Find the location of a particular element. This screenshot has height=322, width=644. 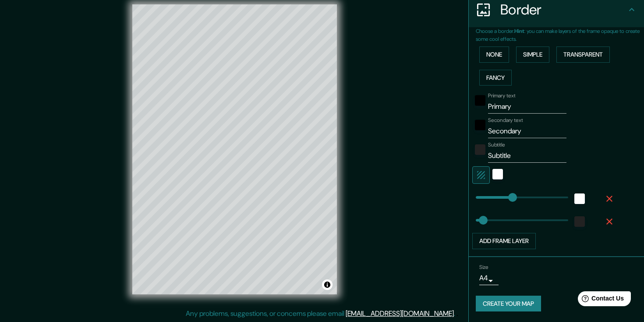

button: Add frame layer is located at coordinates (504, 241).